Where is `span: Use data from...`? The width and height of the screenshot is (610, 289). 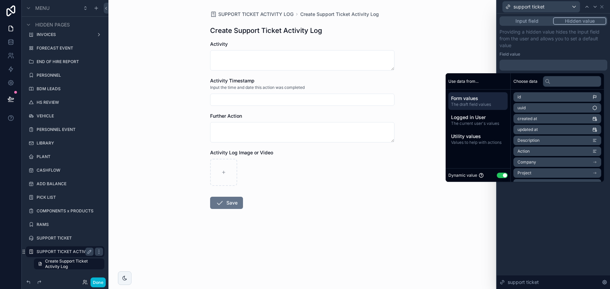
span: Use data from... is located at coordinates (464, 81).